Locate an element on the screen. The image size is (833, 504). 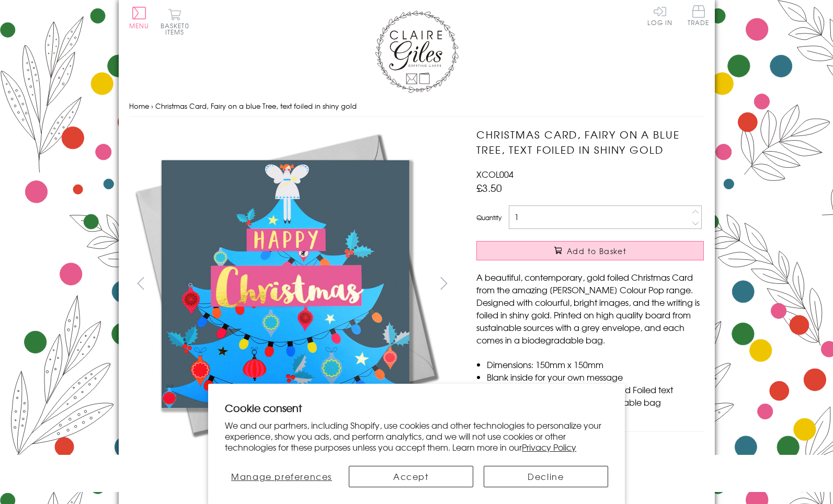
button: Decline is located at coordinates (546, 477).